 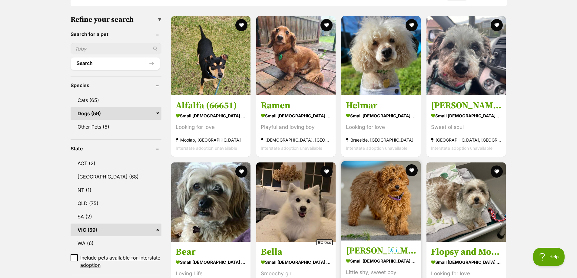 What do you see at coordinates (116, 203) in the screenshot?
I see `a: QLD (75)` at bounding box center [116, 203].